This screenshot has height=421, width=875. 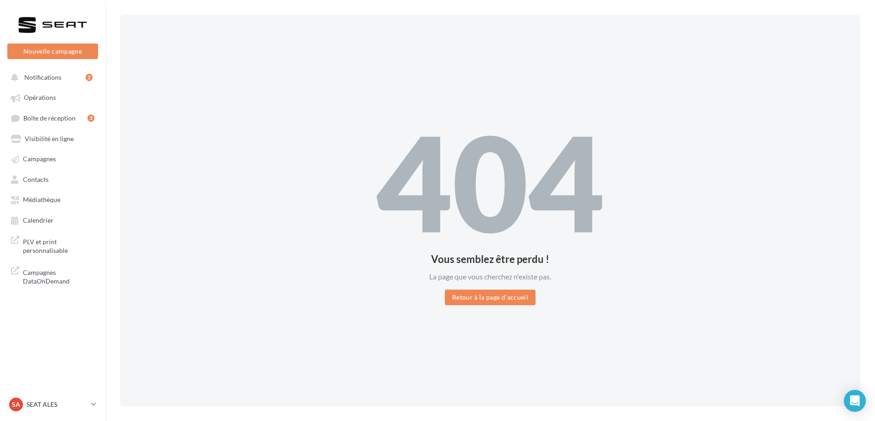 What do you see at coordinates (53, 138) in the screenshot?
I see `a: Visibilité en ligne` at bounding box center [53, 138].